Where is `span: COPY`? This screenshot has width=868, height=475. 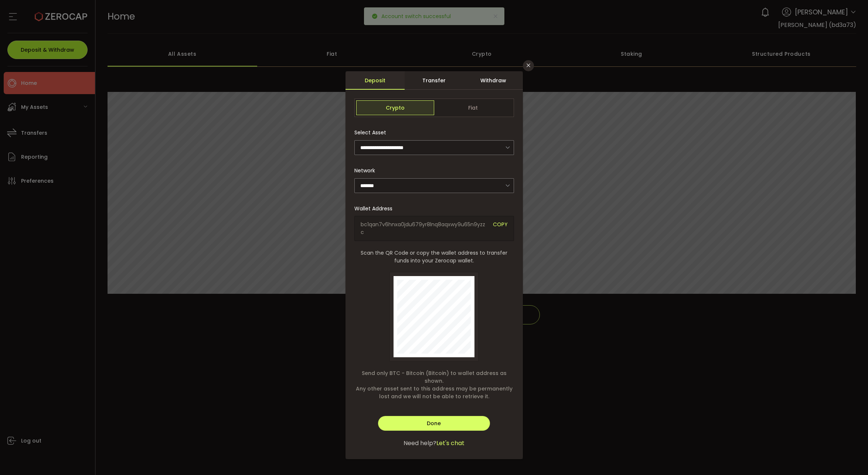 span: COPY is located at coordinates (500, 229).